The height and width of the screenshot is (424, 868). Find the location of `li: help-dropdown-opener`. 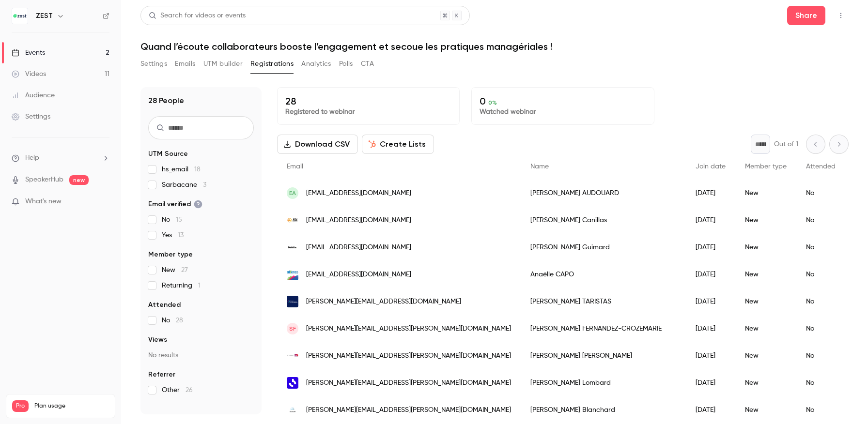

li: help-dropdown-opener is located at coordinates (61, 158).